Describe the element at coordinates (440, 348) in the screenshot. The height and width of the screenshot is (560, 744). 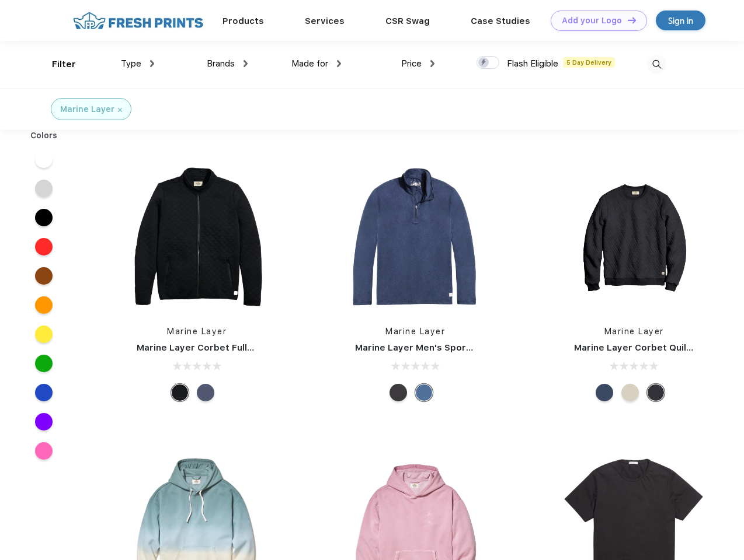
I see `a: Marine Layer Men's Sport Quarter Zip` at that location.